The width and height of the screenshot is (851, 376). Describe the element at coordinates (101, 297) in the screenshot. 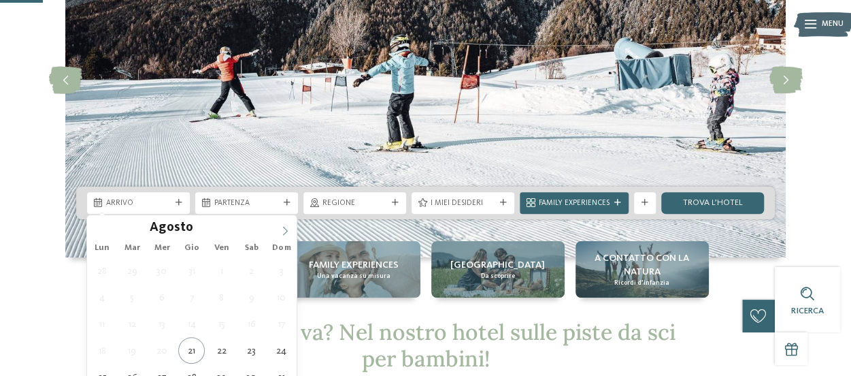

I see `span: Agosto 4, 2025` at that location.